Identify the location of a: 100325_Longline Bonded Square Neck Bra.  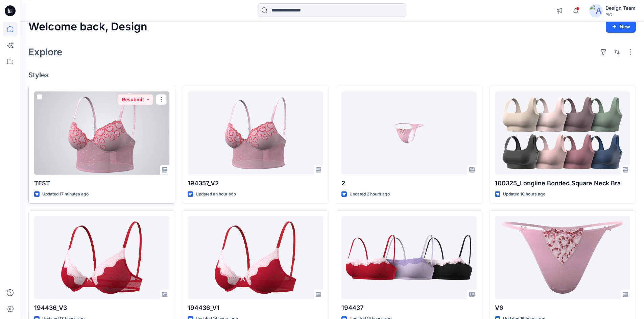
(562, 133).